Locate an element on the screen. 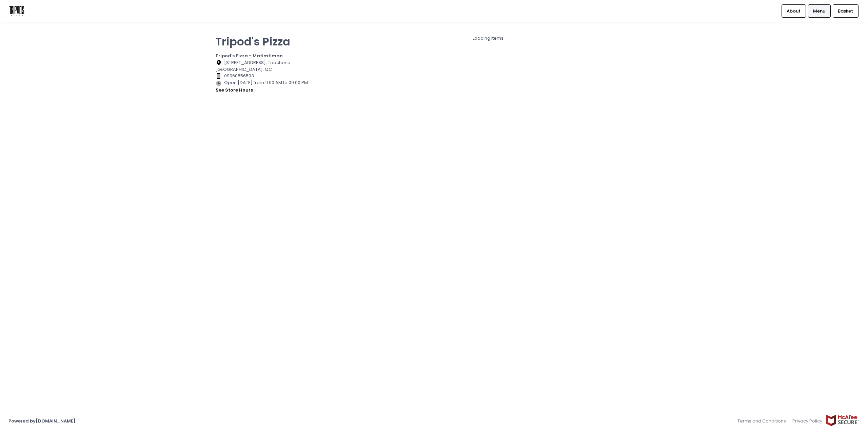 Image resolution: width=868 pixels, height=432 pixels. a: Menu is located at coordinates (819, 11).